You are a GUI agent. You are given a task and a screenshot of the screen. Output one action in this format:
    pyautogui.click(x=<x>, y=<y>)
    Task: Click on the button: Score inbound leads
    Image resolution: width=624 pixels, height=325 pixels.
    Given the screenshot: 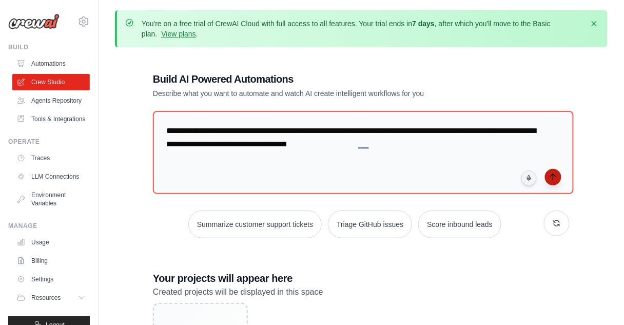 What is the action you would take?
    pyautogui.click(x=460, y=224)
    